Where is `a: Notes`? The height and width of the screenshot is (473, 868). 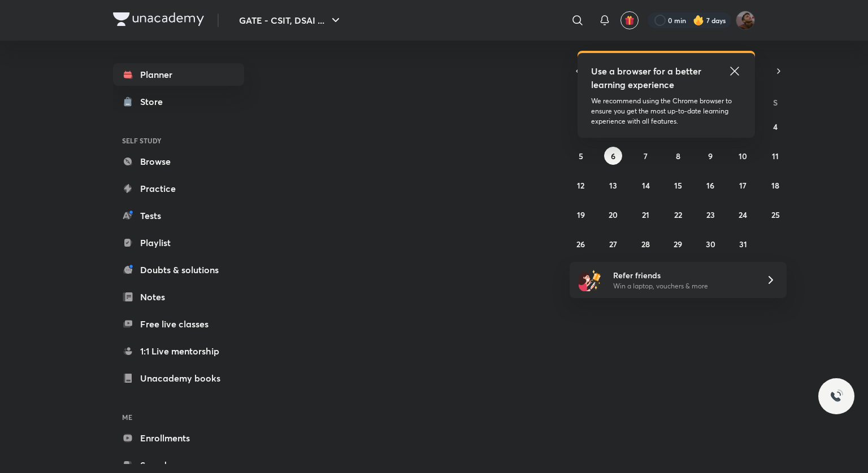 a: Notes is located at coordinates (178, 297).